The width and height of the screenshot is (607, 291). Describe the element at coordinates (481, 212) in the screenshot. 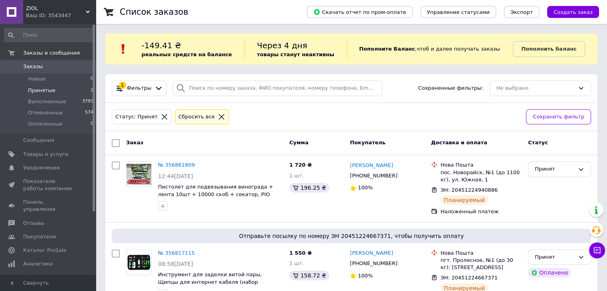

I see `div: Наложенный платеж` at that location.